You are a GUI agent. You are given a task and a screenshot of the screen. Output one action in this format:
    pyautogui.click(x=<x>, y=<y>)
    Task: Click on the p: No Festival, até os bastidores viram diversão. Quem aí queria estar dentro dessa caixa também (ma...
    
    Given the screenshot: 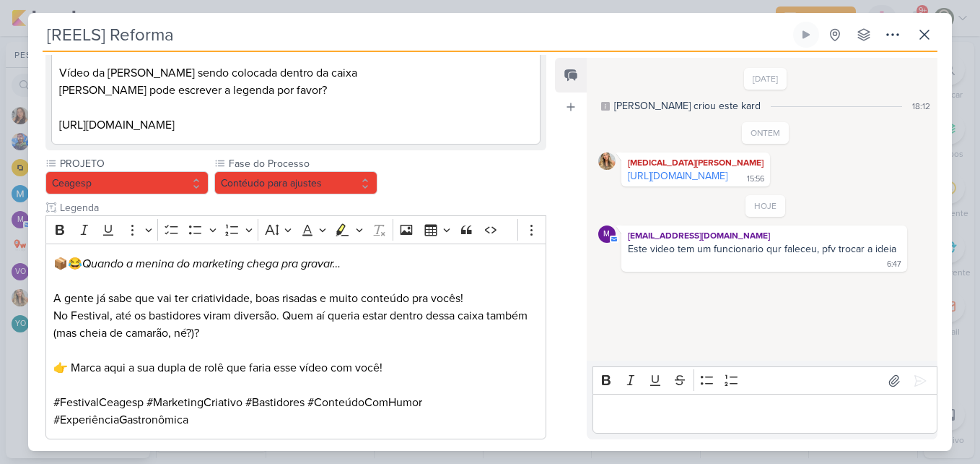 What is the action you would take?
    pyautogui.click(x=296, y=324)
    